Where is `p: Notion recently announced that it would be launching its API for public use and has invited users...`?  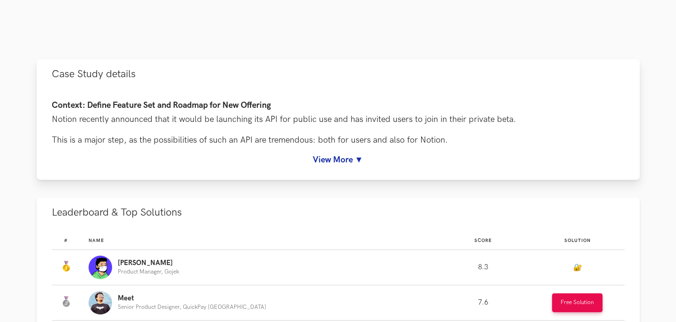
p: Notion recently announced that it would be launching its API for public use and has invited users... is located at coordinates (338, 119).